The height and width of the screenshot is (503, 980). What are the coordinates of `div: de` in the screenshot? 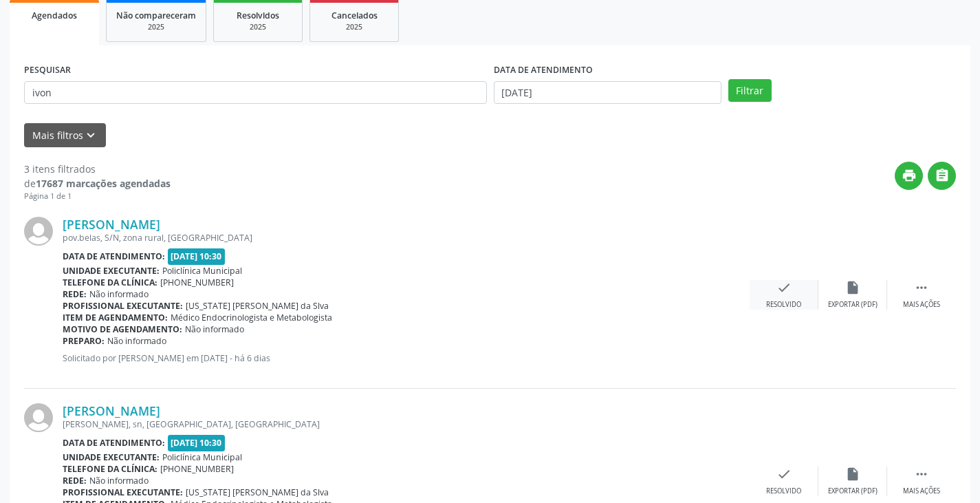 It's located at (97, 183).